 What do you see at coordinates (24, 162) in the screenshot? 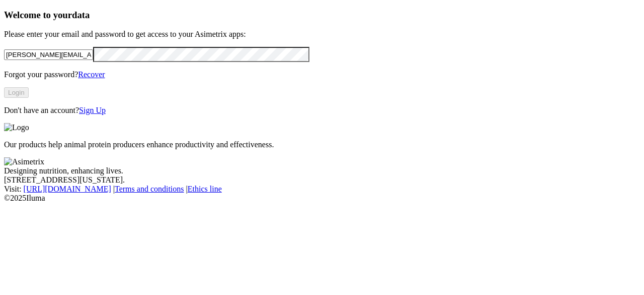
I see `img: Asimetrix` at bounding box center [24, 162].